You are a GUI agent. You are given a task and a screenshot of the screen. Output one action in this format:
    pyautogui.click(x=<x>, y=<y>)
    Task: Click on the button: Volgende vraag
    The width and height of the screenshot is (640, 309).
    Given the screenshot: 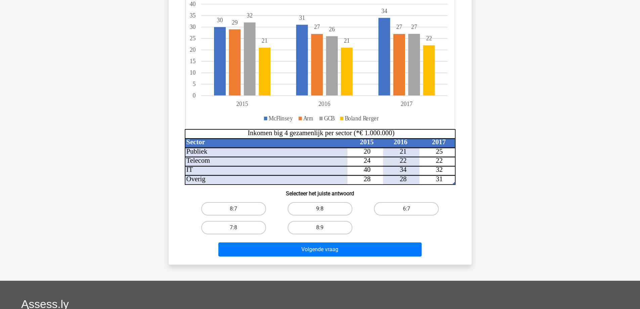 What is the action you would take?
    pyautogui.click(x=320, y=249)
    